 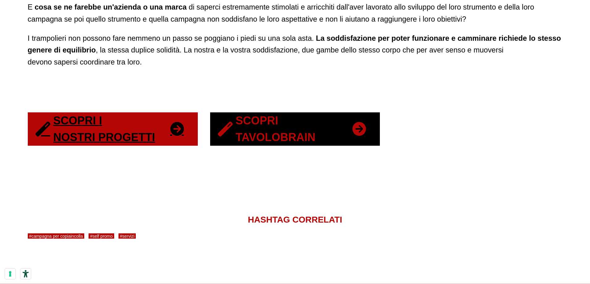 I want to click on a: #servizi, so click(x=127, y=236).